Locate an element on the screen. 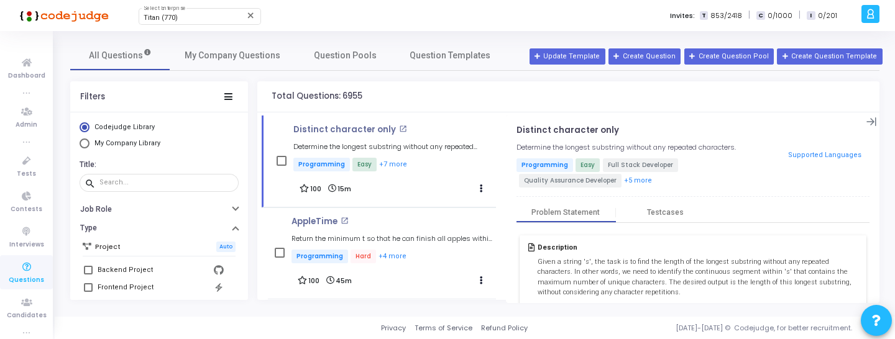 This screenshot has width=895, height=339. div: Backend Project is located at coordinates (125, 270).